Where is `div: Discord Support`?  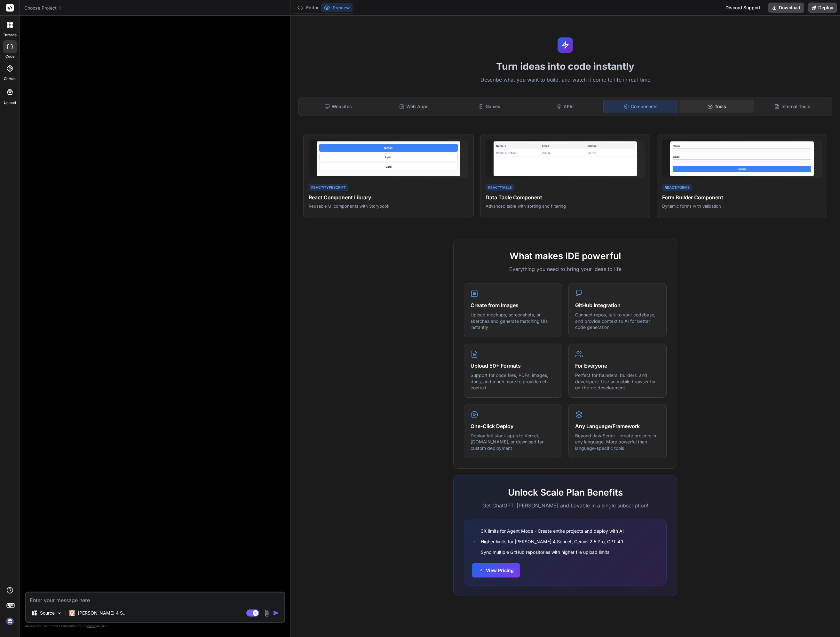
div: Discord Support is located at coordinates (743, 8).